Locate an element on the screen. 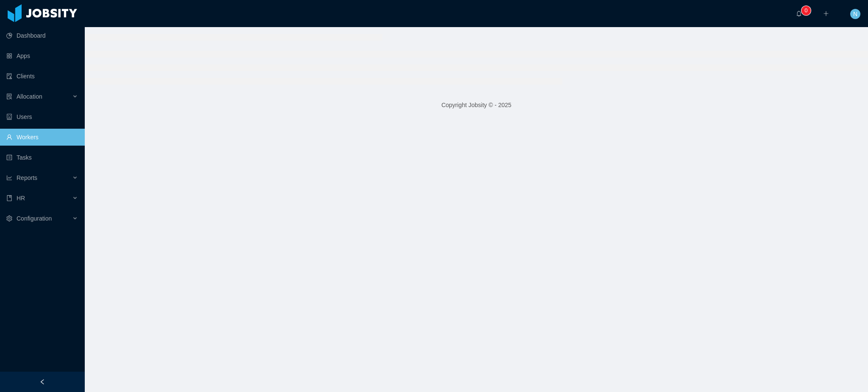 The width and height of the screenshot is (868, 392). a: icon: userWorkers is located at coordinates (42, 137).